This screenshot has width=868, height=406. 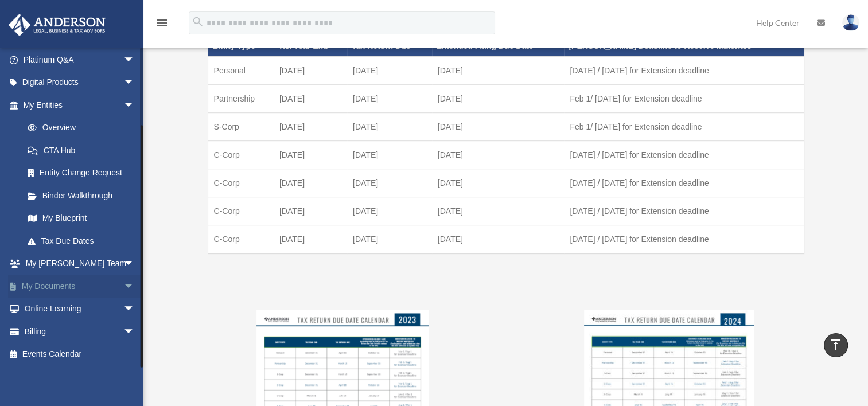 What do you see at coordinates (162, 23) in the screenshot?
I see `i: menu` at bounding box center [162, 23].